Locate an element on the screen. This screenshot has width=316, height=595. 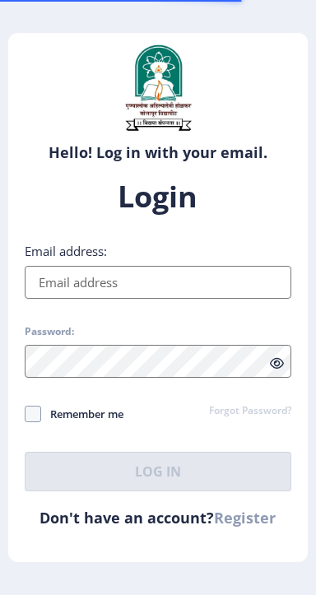
img: sulogo.png is located at coordinates (158, 87).